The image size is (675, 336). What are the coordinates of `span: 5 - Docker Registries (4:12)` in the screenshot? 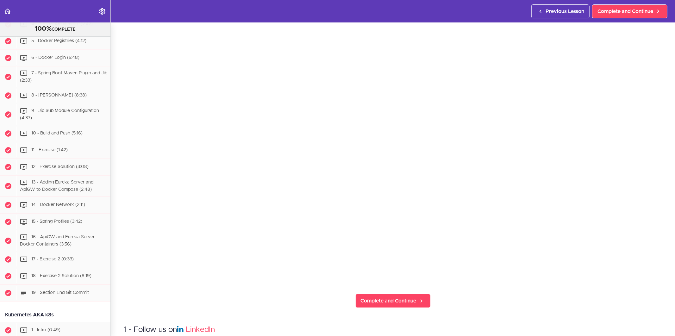 It's located at (59, 41).